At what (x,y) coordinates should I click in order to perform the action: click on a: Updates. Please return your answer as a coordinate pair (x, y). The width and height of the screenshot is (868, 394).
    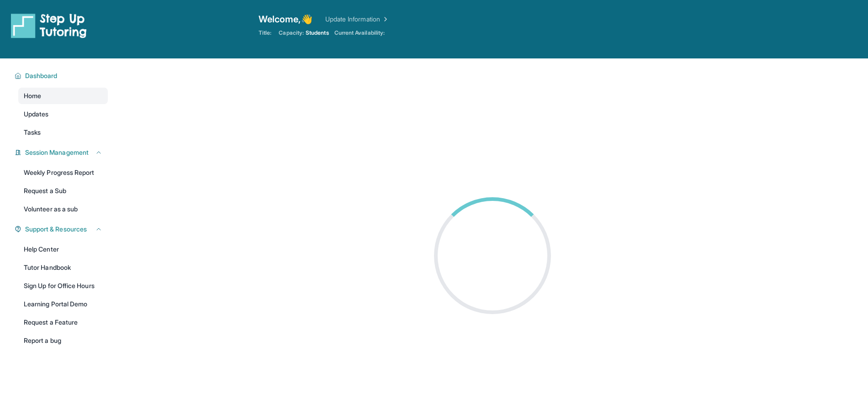
    Looking at the image, I should click on (63, 114).